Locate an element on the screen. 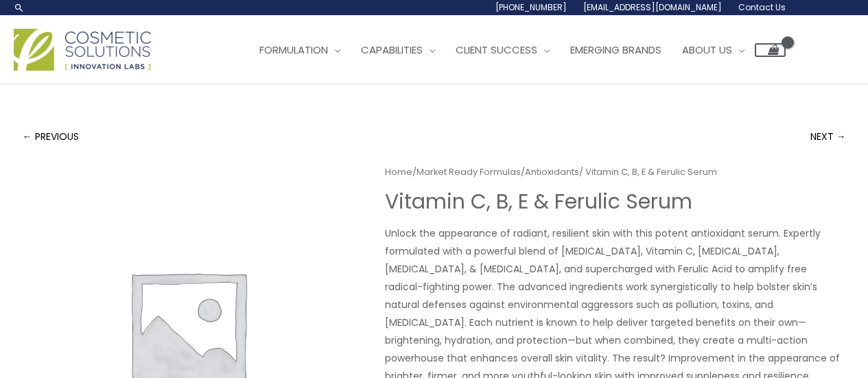 This screenshot has width=868, height=378. a: ← PREVIOUS is located at coordinates (51, 136).